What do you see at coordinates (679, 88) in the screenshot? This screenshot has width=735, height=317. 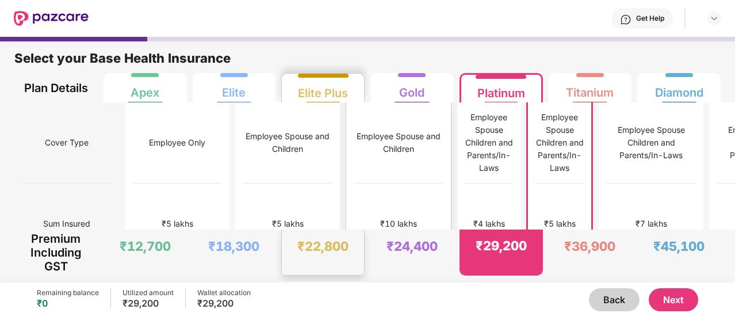 I see `div: Diamond` at bounding box center [679, 88].